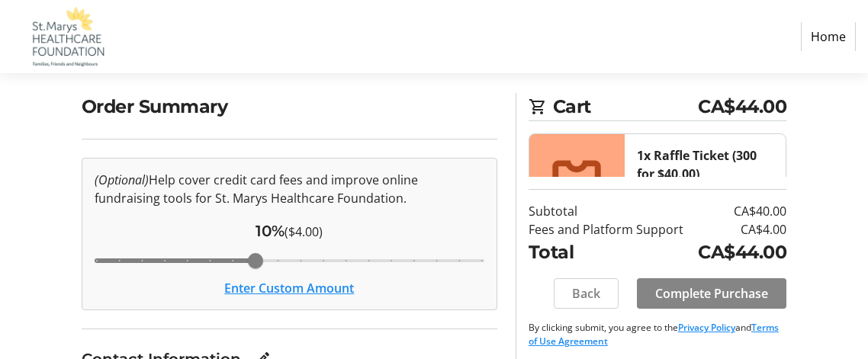 This screenshot has width=868, height=359. I want to click on div: ($4.00), so click(289, 231).